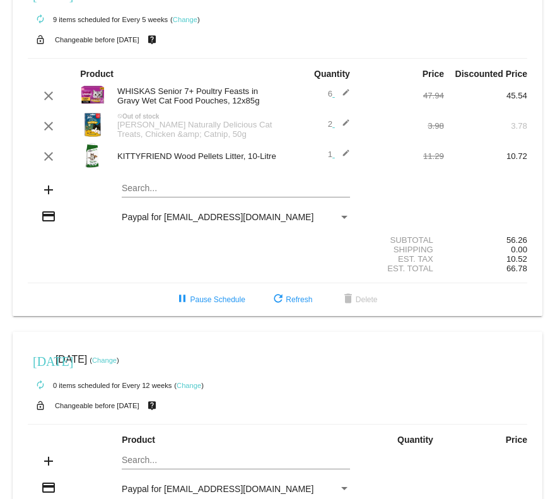 The width and height of the screenshot is (555, 499). What do you see at coordinates (278, 300) in the screenshot?
I see `mat-icon: refresh` at bounding box center [278, 300].